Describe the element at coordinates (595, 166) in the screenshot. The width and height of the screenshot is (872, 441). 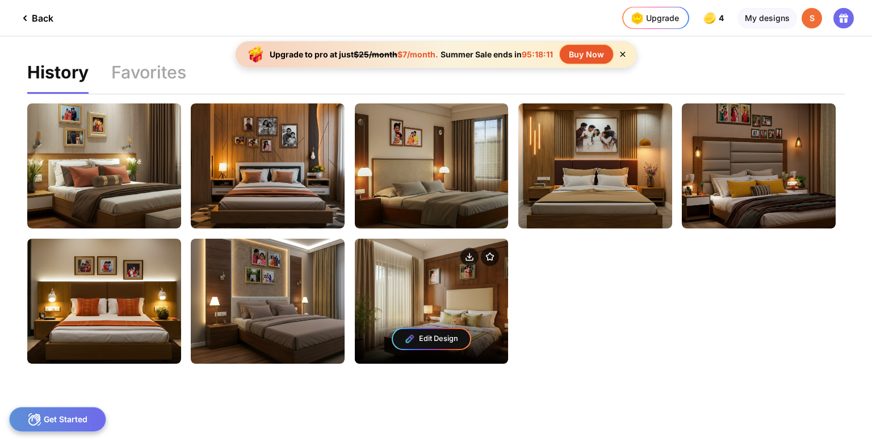
I see `img: b1aa1489-8294-4e5a-aacf-ed67d3d0f8b9f24258fd-943b-40ad-bd0f-6ed6d1101b89.webp` at that location.